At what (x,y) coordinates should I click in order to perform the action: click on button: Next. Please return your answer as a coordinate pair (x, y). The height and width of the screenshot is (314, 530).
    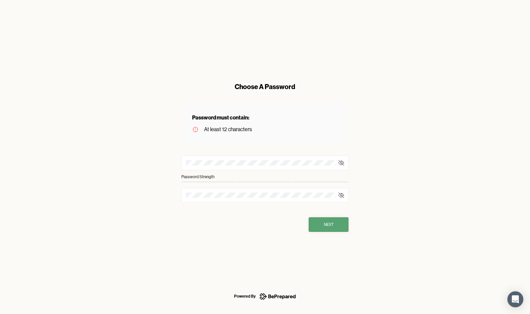
    Looking at the image, I should click on (329, 224).